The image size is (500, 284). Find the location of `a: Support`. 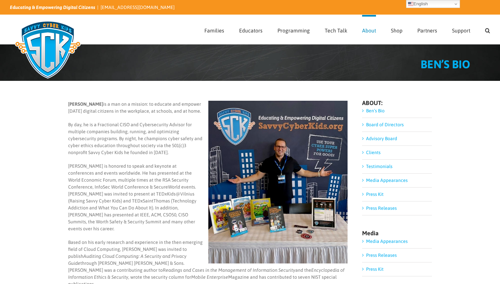

a: Support is located at coordinates (461, 29).